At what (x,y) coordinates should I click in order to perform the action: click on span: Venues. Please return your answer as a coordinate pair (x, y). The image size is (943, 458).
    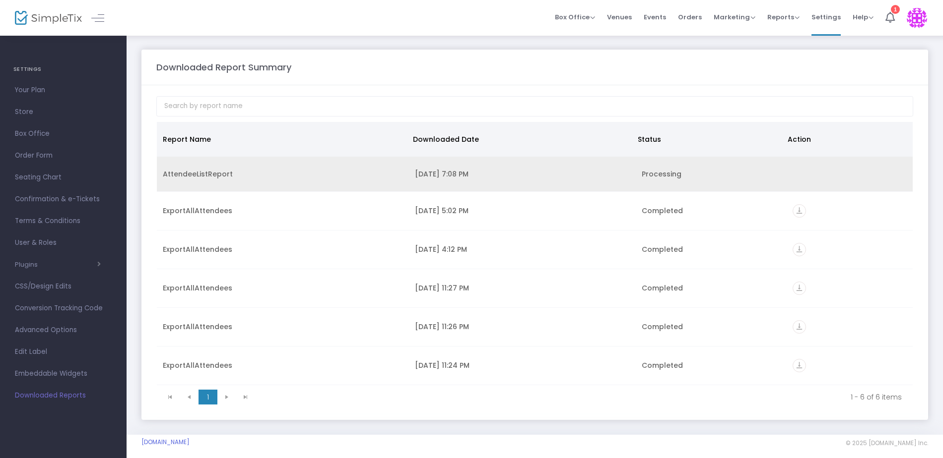
    Looking at the image, I should click on (619, 17).